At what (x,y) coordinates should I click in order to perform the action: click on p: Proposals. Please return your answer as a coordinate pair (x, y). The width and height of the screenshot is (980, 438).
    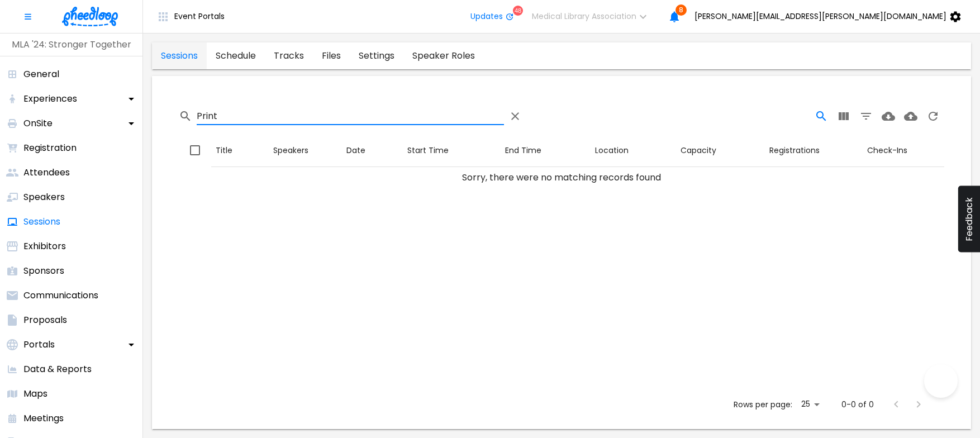
    Looking at the image, I should click on (46, 320).